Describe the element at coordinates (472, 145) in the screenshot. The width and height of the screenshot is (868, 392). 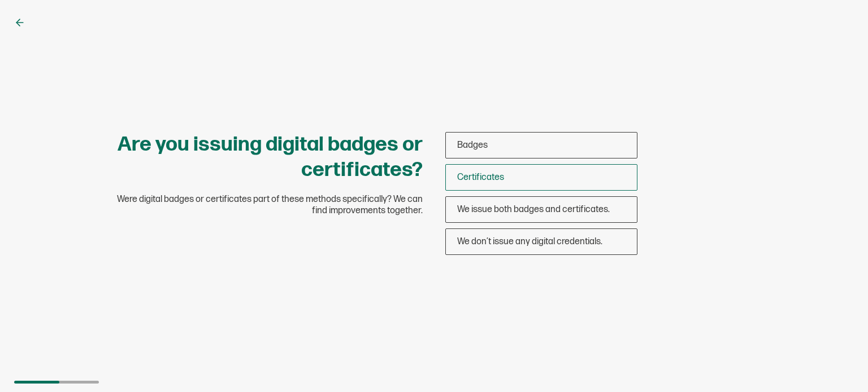
I see `span: Badges` at that location.